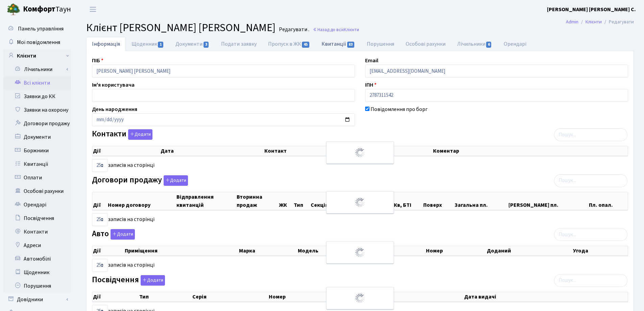 This screenshot has width=644, height=311. I want to click on th: Контакт, so click(348, 151).